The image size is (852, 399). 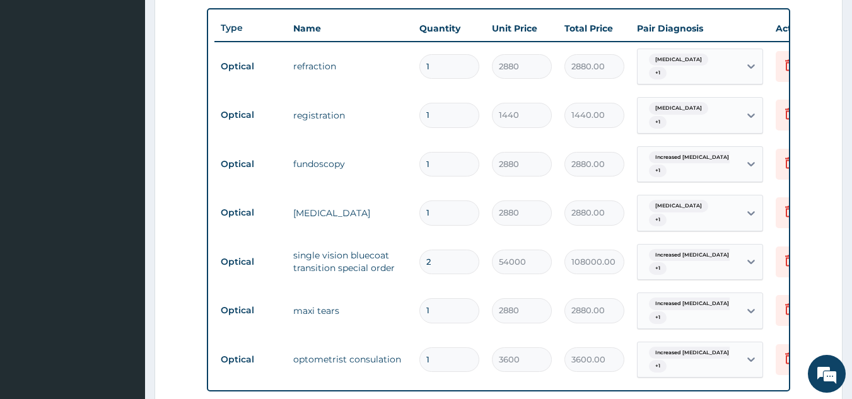 I want to click on textarea: Type your message and hit 'Enter', so click(x=123, y=287).